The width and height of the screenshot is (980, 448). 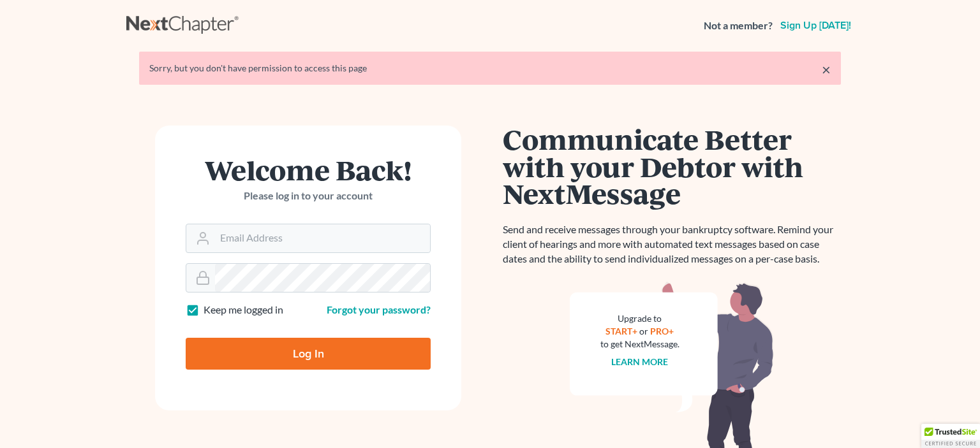 I want to click on p: Send and receive messages through your bankruptcy software. Remind your client of hearings and mo..., so click(x=672, y=244).